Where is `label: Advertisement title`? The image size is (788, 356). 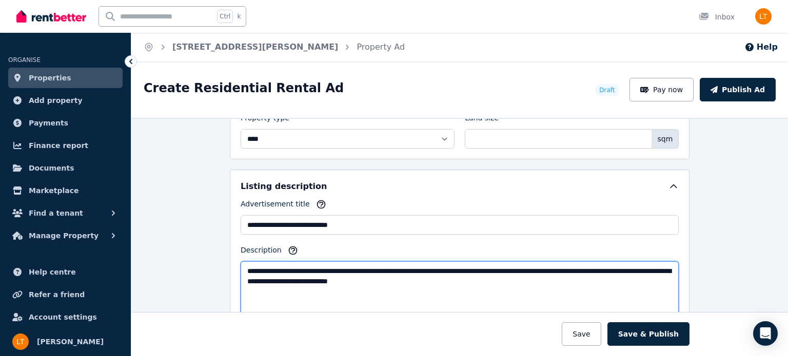 label: Advertisement title is located at coordinates (275, 206).